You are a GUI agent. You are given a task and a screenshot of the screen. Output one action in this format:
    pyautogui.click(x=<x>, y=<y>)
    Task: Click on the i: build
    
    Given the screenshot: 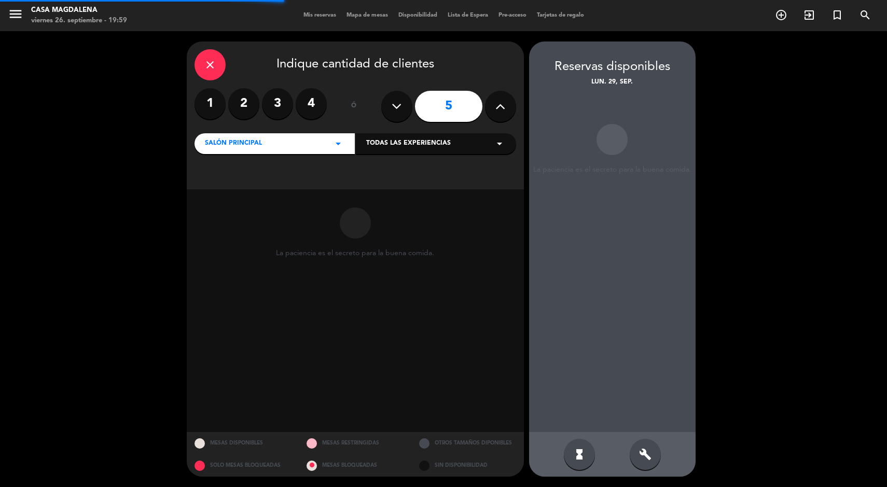 What is the action you would take?
    pyautogui.click(x=646, y=455)
    